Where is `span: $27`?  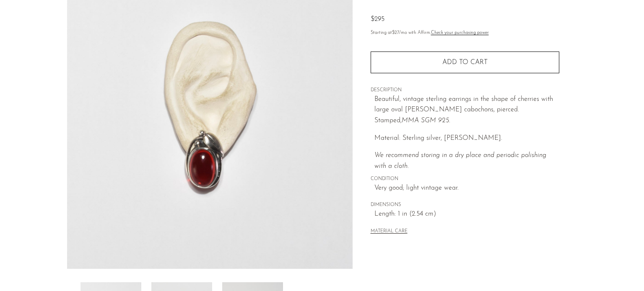
span: $27 is located at coordinates (396, 33).